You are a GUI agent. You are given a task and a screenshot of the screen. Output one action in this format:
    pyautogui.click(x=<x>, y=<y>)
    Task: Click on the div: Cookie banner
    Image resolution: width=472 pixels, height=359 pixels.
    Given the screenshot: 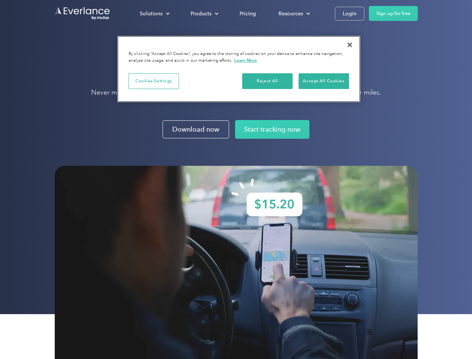 What is the action you would take?
    pyautogui.click(x=239, y=69)
    